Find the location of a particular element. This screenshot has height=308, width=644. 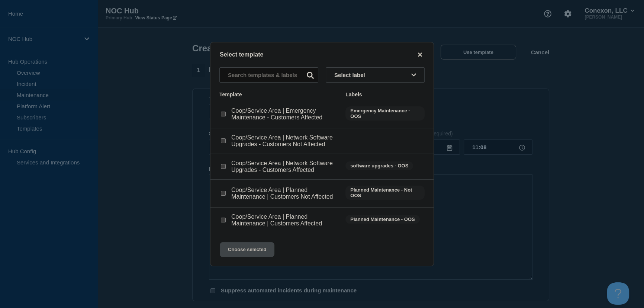

input: Coop/Service Area | Network Software Upgrades - Customers Affected checkbox is located at coordinates (223, 166).